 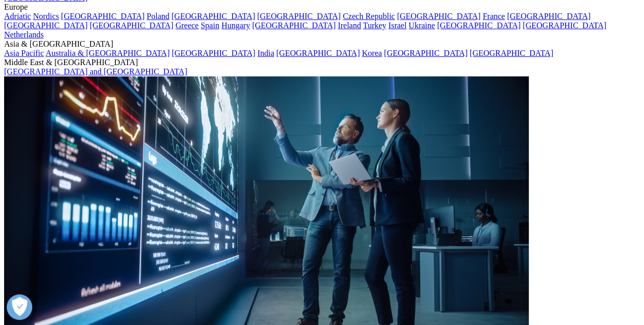 What do you see at coordinates (19, 308) in the screenshot?
I see `button: Open Preferences` at bounding box center [19, 308].